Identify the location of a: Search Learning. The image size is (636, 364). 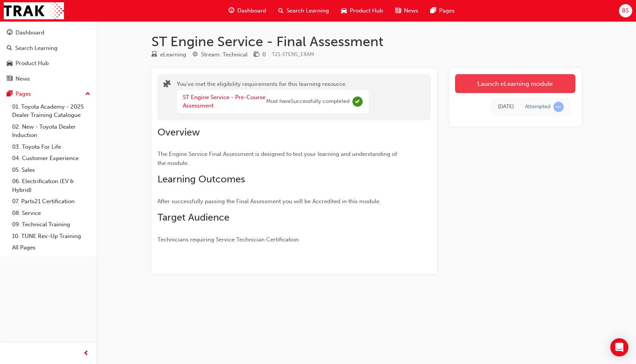
(48, 48).